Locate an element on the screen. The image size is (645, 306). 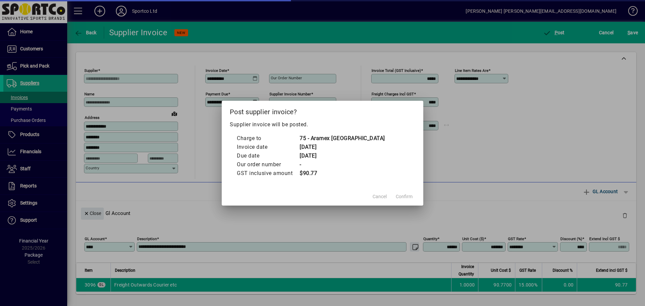
td: Our order number is located at coordinates (268, 165).